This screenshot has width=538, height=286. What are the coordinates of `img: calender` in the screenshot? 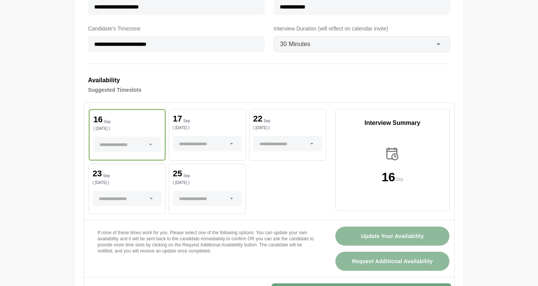 It's located at (393, 154).